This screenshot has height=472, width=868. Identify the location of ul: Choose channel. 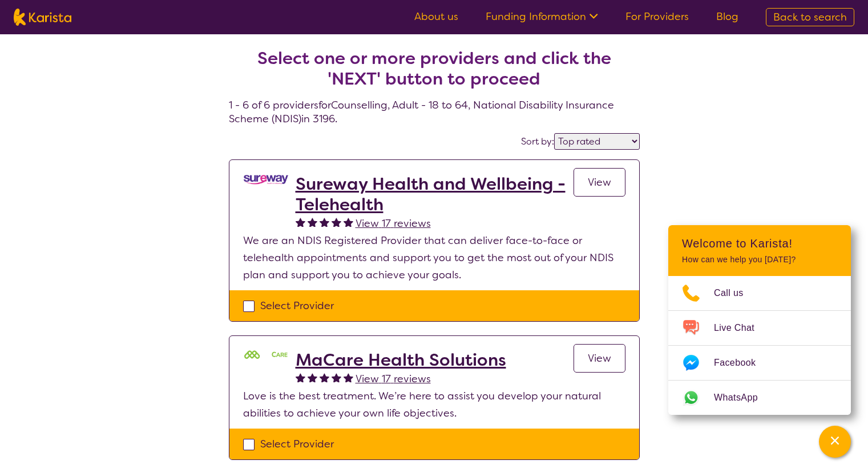
(760, 345).